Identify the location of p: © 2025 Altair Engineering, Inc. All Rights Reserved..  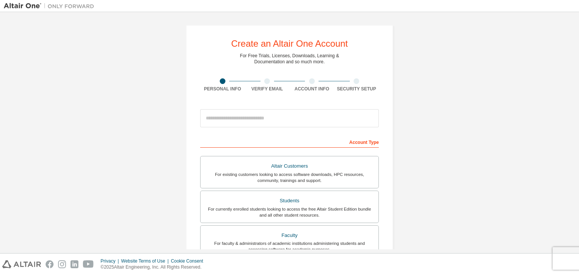
(154, 267).